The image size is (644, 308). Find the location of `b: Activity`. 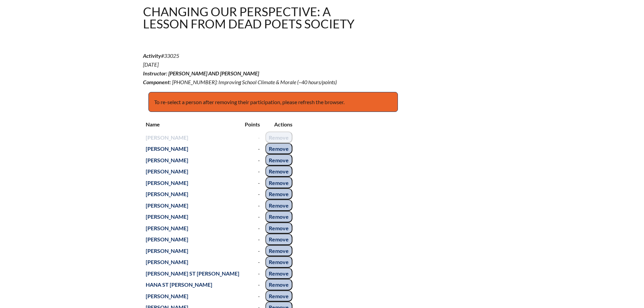

b: Activity is located at coordinates (152, 55).